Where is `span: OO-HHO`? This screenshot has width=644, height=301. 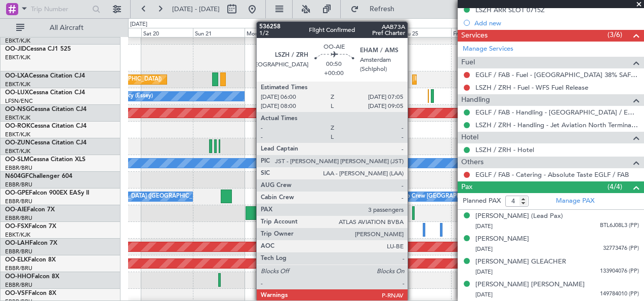 span: OO-HHO is located at coordinates (18, 276).